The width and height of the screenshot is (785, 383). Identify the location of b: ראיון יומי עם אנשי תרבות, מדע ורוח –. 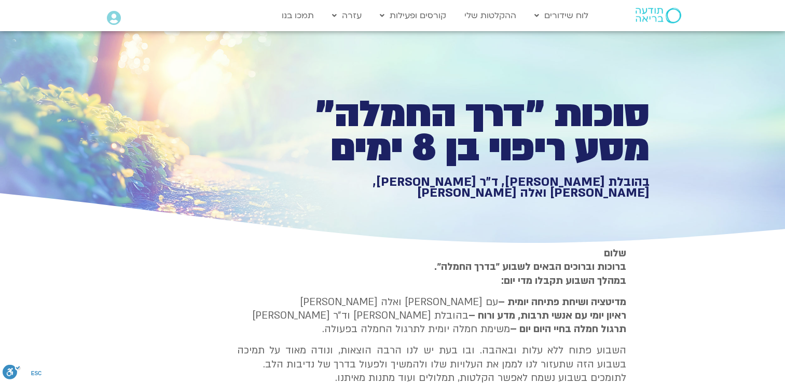
(547, 315).